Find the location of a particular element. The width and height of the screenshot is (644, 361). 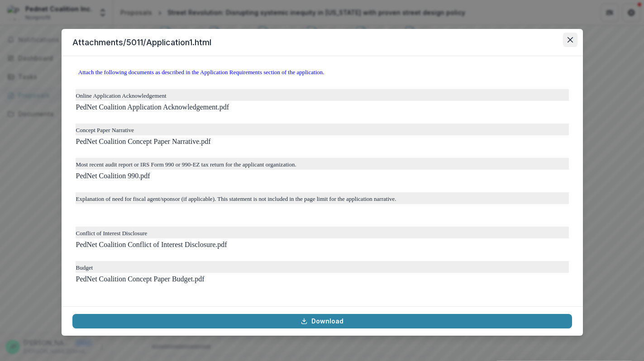

font: Budget is located at coordinates (85, 268).